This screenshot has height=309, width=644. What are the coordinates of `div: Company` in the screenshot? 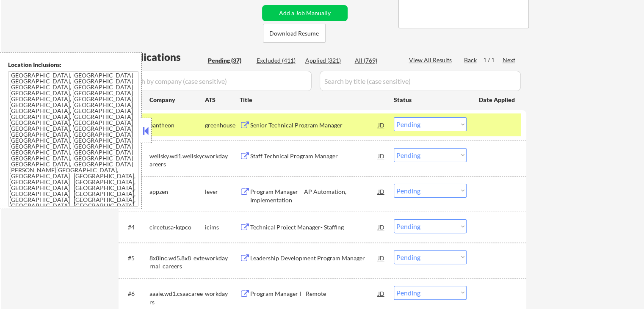 It's located at (177, 100).